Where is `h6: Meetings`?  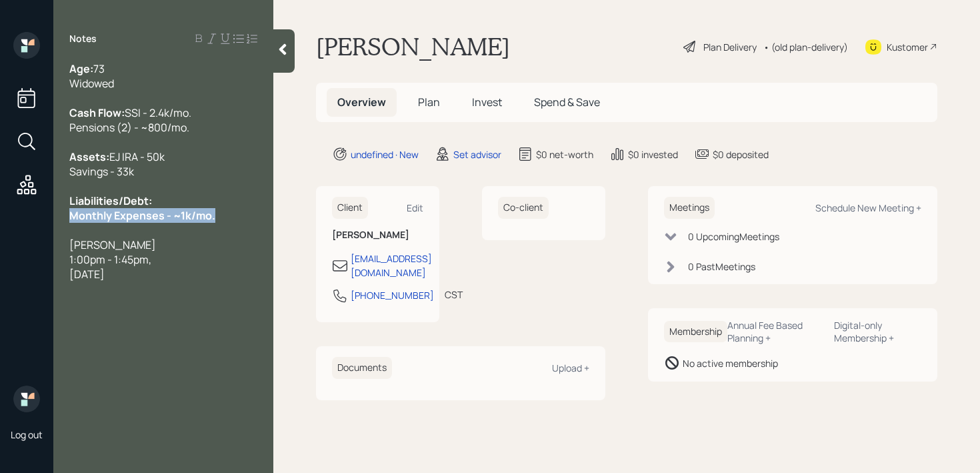 h6: Meetings is located at coordinates (689, 207).